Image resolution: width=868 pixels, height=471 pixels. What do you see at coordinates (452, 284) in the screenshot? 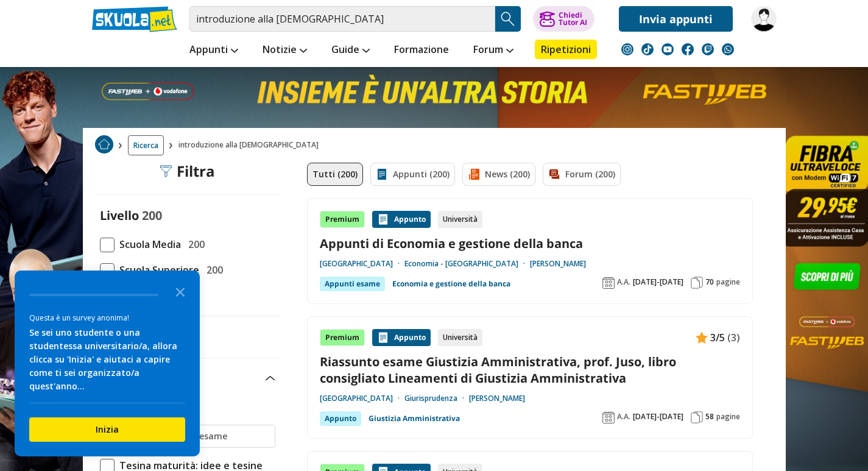
I see `a: Economia e gestione della banca` at bounding box center [452, 284].